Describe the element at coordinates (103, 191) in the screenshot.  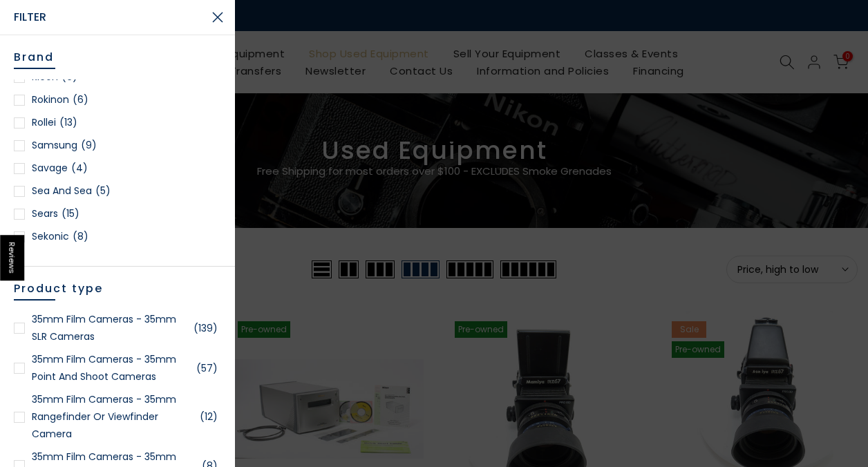
I see `span: (5)` at that location.